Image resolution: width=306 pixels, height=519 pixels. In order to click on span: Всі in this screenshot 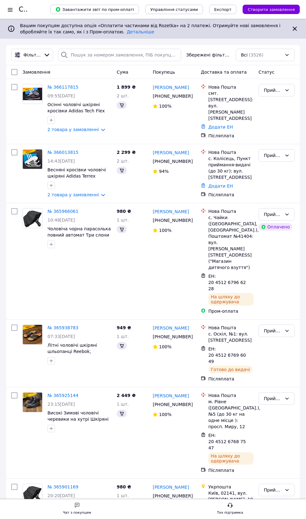, I will do `click(244, 55)`.